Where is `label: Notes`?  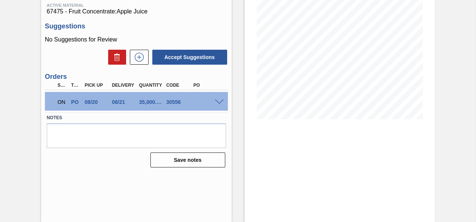
label: Notes is located at coordinates (136, 118).